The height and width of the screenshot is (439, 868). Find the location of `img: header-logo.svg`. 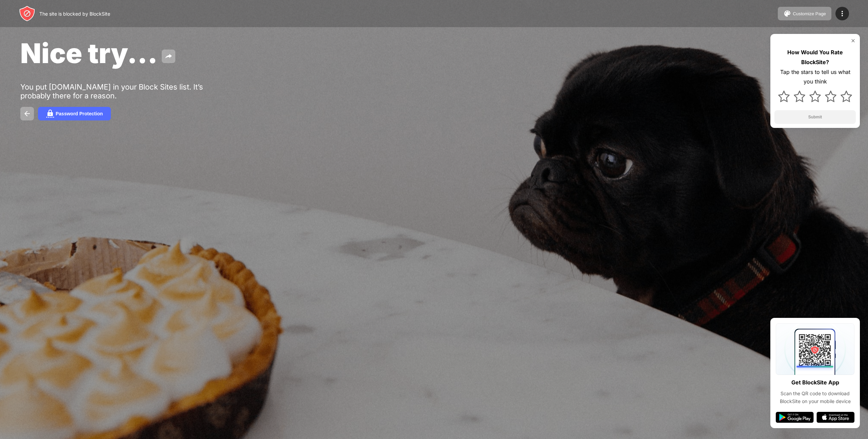

img: header-logo.svg is located at coordinates (27, 13).